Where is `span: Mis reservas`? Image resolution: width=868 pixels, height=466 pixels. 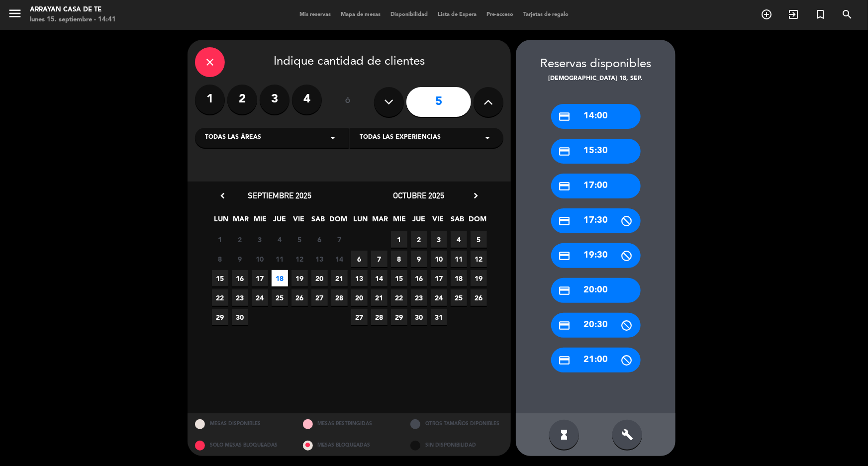 span: Mis reservas is located at coordinates (315, 14).